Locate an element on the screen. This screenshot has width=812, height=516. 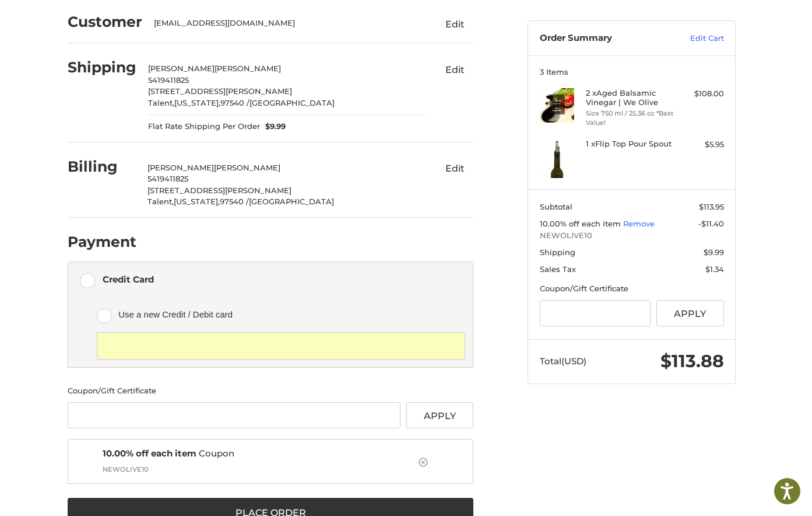
p: We're away right now. Please check back later! is located at coordinates (74, 22).